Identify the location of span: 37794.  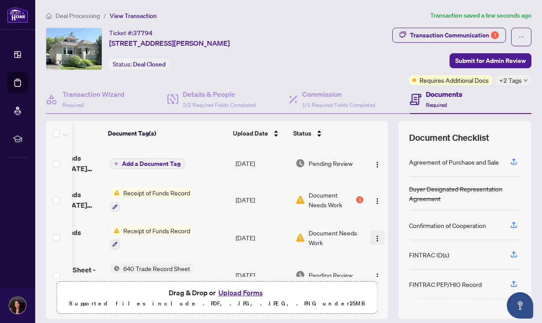
(143, 33).